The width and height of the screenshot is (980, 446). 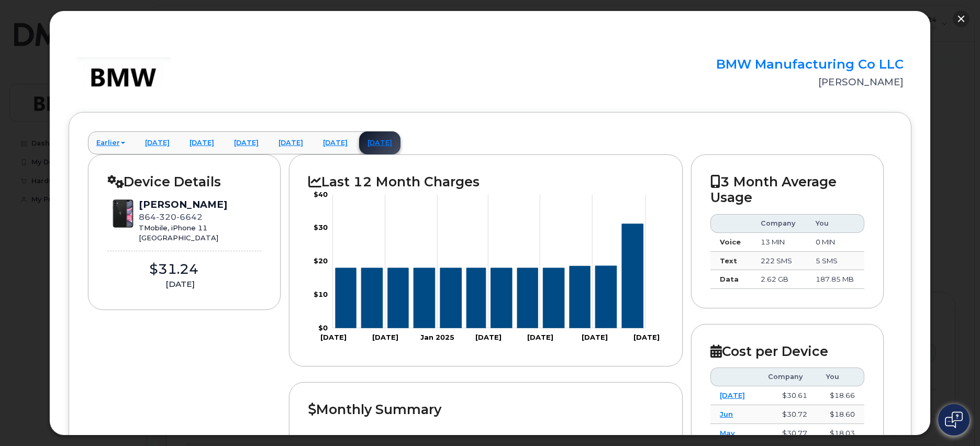 What do you see at coordinates (954, 420) in the screenshot?
I see `img: Open chat` at bounding box center [954, 420].